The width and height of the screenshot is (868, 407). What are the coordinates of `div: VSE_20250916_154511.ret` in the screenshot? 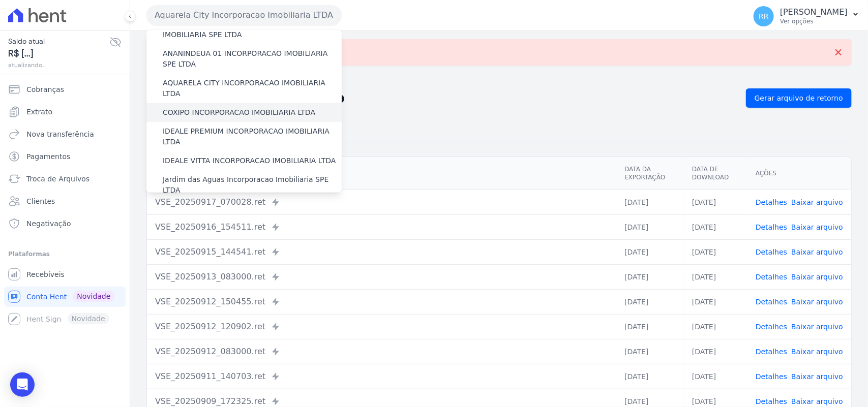 It's located at (381, 227).